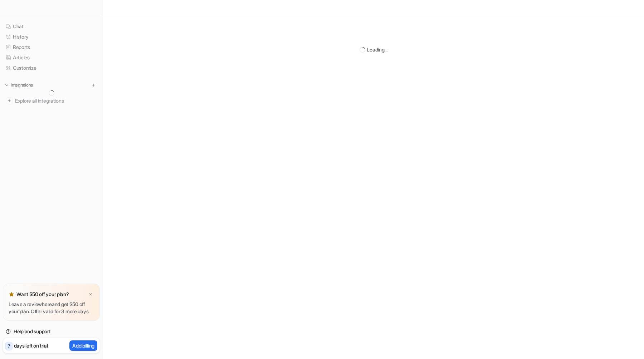  I want to click on a: Explore all integrations, so click(51, 101).